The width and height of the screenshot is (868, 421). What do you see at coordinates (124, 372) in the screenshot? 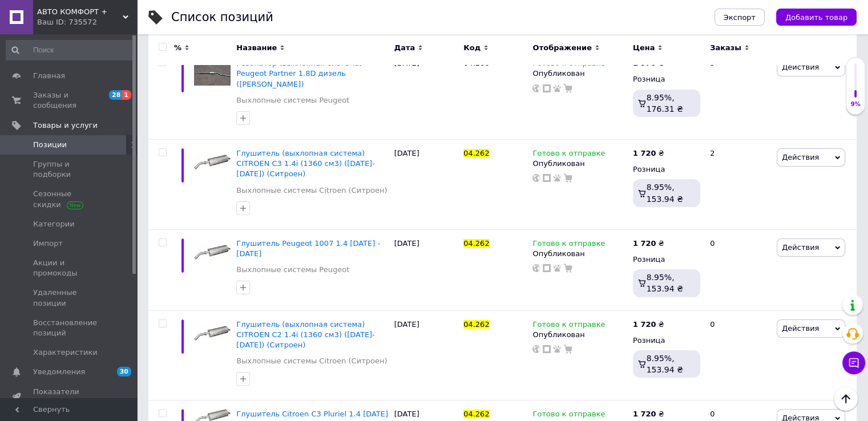
I see `span: 30` at bounding box center [124, 372].